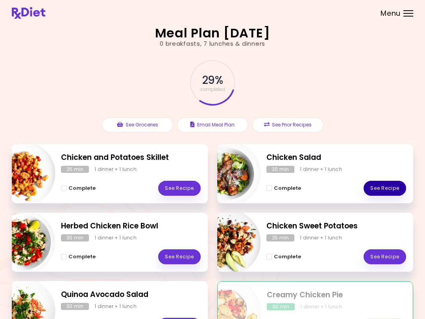 This screenshot has height=319, width=425. What do you see at coordinates (137, 125) in the screenshot?
I see `button: See Groceries` at bounding box center [137, 125].